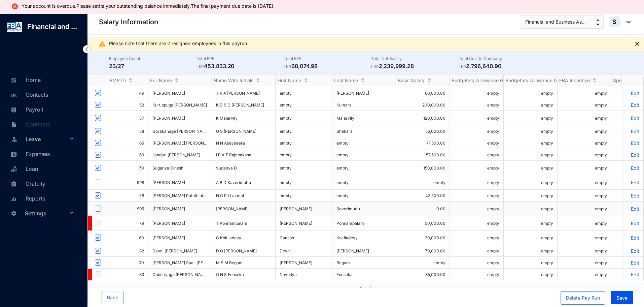 Image resolution: width=644 pixels, height=307 pixels. Describe the element at coordinates (244, 80) in the screenshot. I see `th: Name With Initials` at that location.